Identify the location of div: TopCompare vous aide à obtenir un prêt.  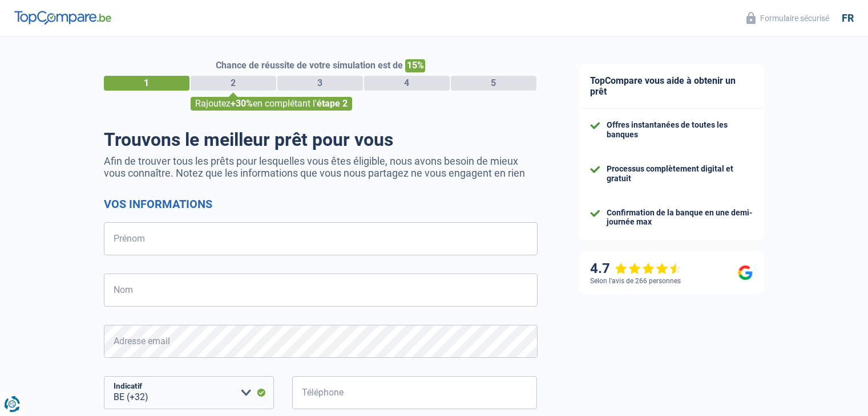
(671, 86).